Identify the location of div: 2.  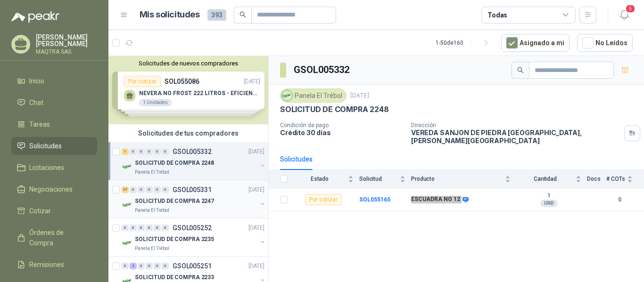
(133, 266).